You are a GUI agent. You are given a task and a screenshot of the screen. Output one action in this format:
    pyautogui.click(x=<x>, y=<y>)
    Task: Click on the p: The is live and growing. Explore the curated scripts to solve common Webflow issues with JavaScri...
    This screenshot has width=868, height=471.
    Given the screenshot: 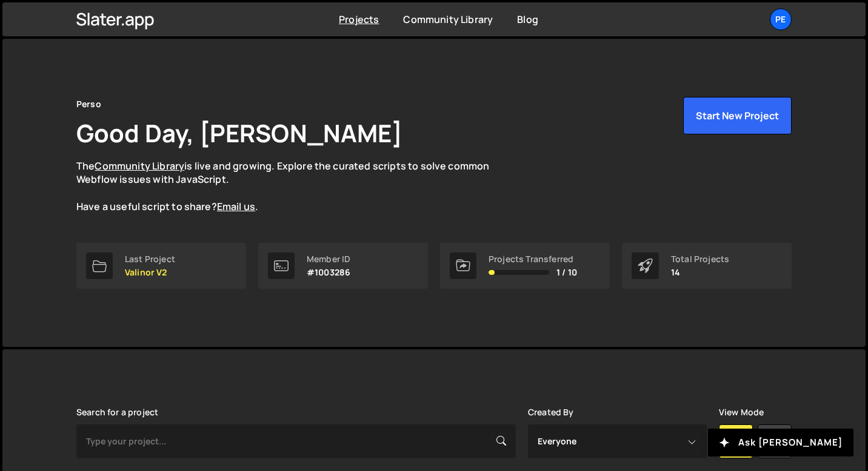 What is the action you would take?
    pyautogui.click(x=294, y=186)
    